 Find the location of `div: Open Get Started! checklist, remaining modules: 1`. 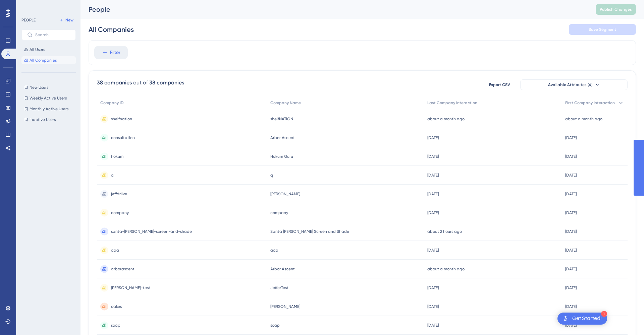

div: Open Get Started! checklist, remaining modules: 1 is located at coordinates (583, 319).